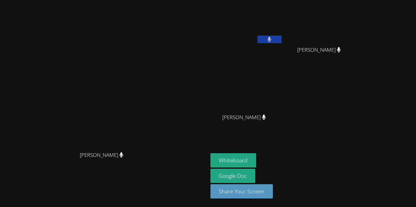 This screenshot has height=207, width=416. I want to click on button: Share Your Screen, so click(242, 192).